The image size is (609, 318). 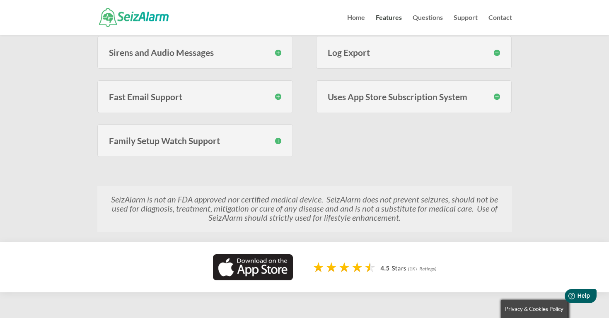 What do you see at coordinates (377, 268) in the screenshot?
I see `img: app-store-rating-stars` at bounding box center [377, 268].